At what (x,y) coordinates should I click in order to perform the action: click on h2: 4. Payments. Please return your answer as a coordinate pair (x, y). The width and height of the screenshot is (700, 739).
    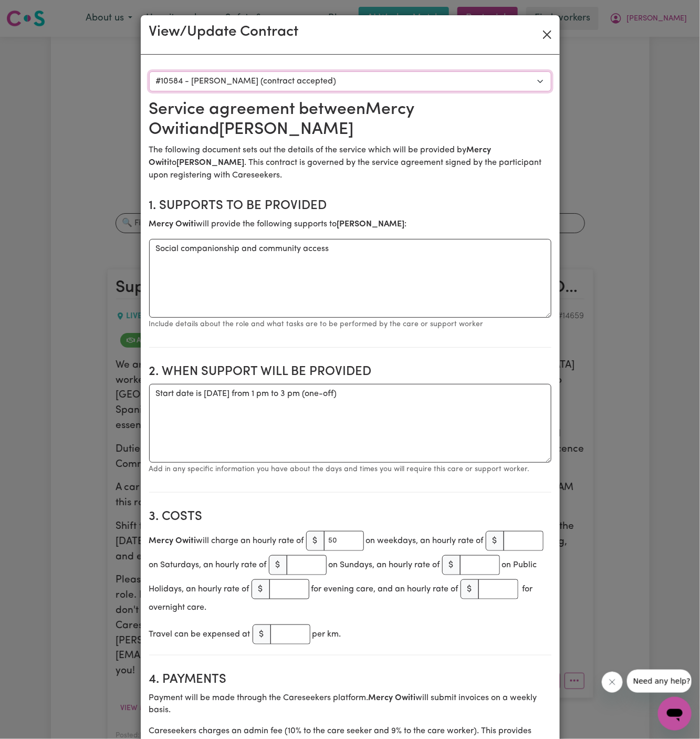
    Looking at the image, I should click on (350, 680).